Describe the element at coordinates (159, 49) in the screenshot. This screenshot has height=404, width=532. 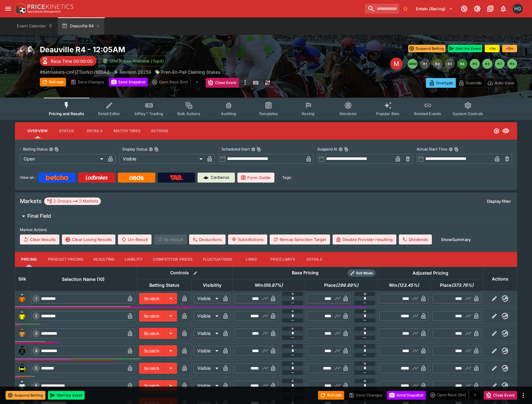
I see `h2: Copy To Clipboard` at that location.